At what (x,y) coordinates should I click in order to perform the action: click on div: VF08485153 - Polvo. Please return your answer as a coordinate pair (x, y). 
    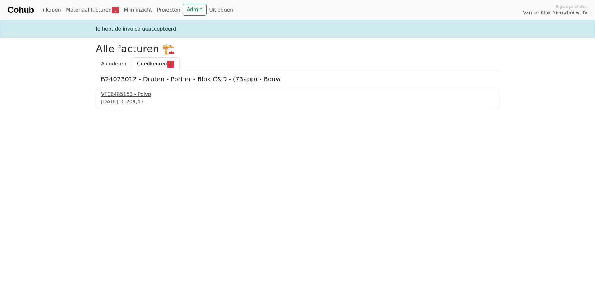
    Looking at the image, I should click on (298, 94).